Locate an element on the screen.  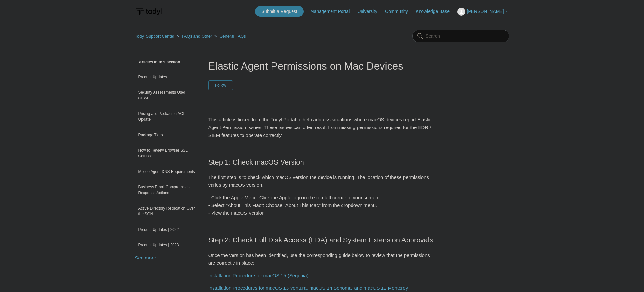
a: University is located at coordinates (370, 11).